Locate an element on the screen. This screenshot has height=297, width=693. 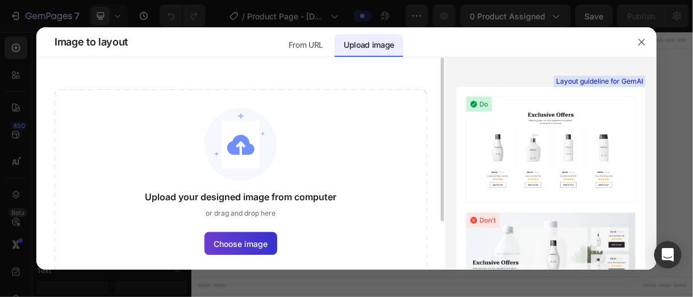
button: Add elements is located at coordinates (383, 217).